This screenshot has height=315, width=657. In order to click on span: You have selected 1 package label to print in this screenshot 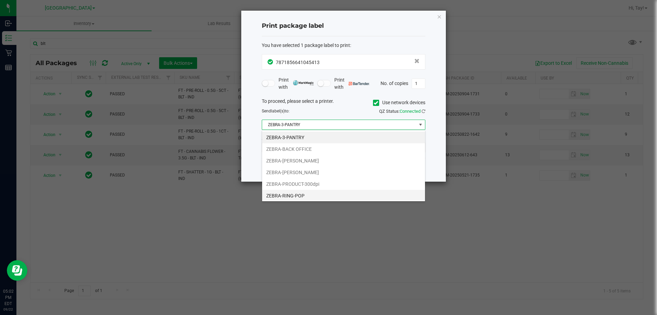, I will do `click(306, 45)`.